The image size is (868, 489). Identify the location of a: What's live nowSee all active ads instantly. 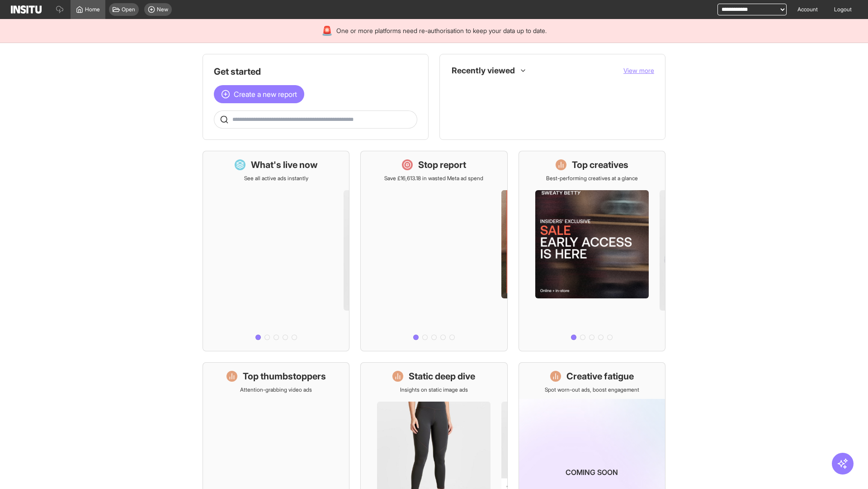
(276, 251).